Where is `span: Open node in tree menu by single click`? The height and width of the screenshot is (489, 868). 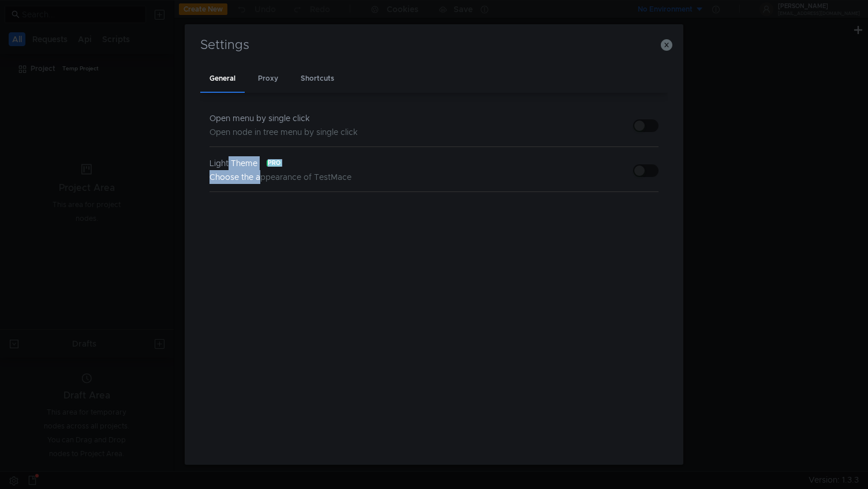
span: Open node in tree menu by single click is located at coordinates (283, 132).